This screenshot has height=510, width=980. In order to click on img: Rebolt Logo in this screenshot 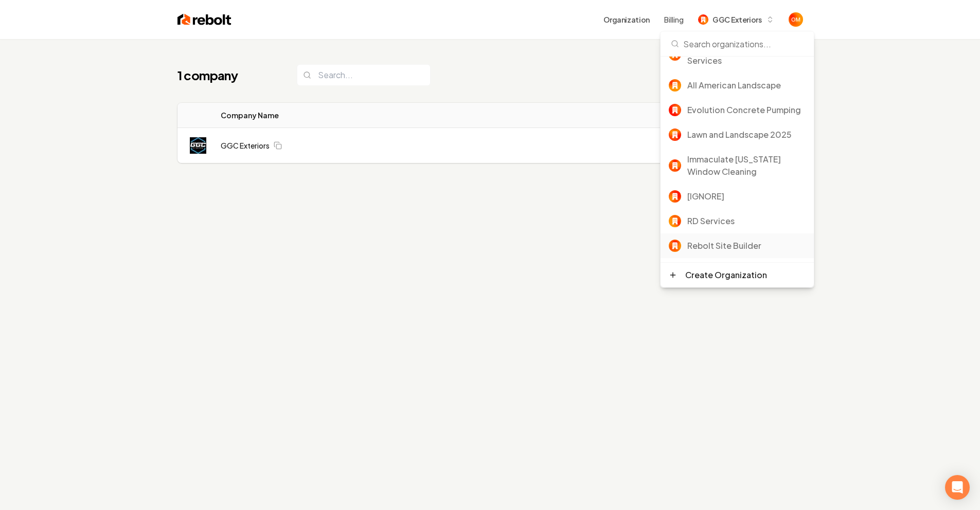, I will do `click(204, 20)`.